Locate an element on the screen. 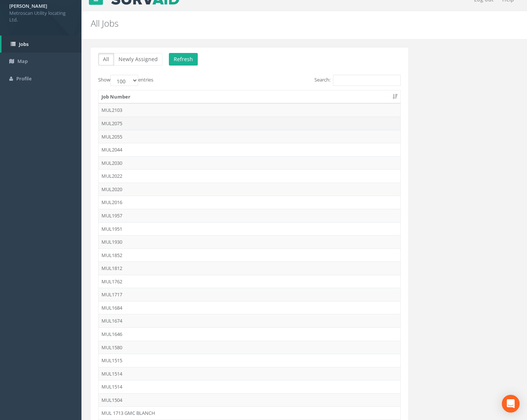 Image resolution: width=527 pixels, height=420 pixels. td: MUL1762 is located at coordinates (249, 282).